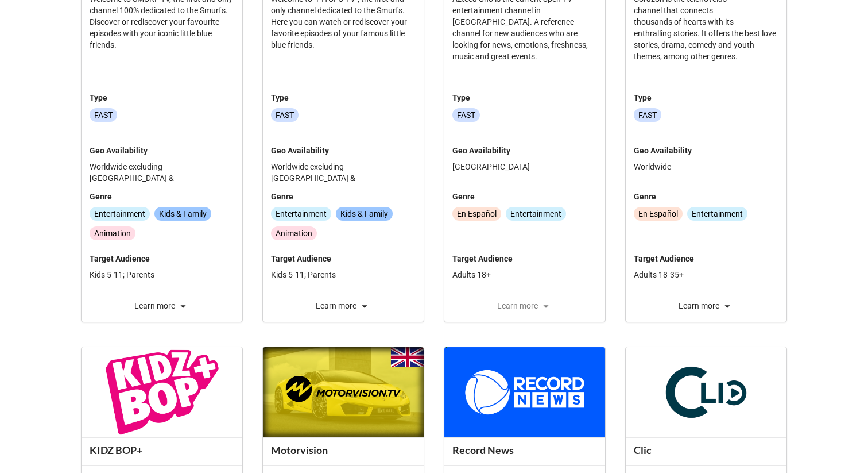  I want to click on p: Adults 18-35+, so click(707, 274).